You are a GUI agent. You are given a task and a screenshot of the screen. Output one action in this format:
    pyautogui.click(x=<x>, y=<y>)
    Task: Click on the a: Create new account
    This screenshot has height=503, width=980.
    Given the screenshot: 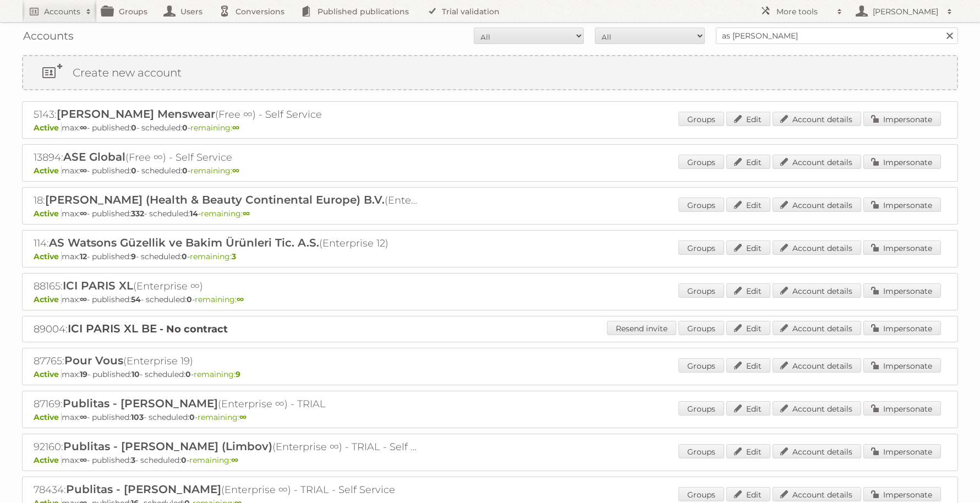 What is the action you would take?
    pyautogui.click(x=490, y=73)
    